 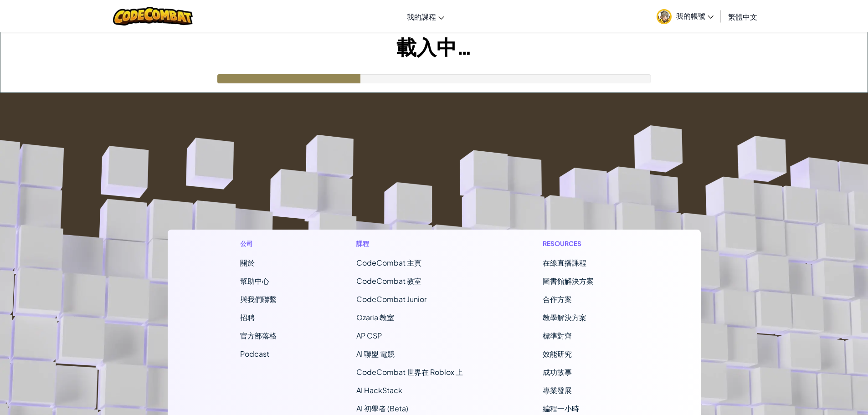 What do you see at coordinates (561, 408) in the screenshot?
I see `a: 編程一小時` at bounding box center [561, 408].